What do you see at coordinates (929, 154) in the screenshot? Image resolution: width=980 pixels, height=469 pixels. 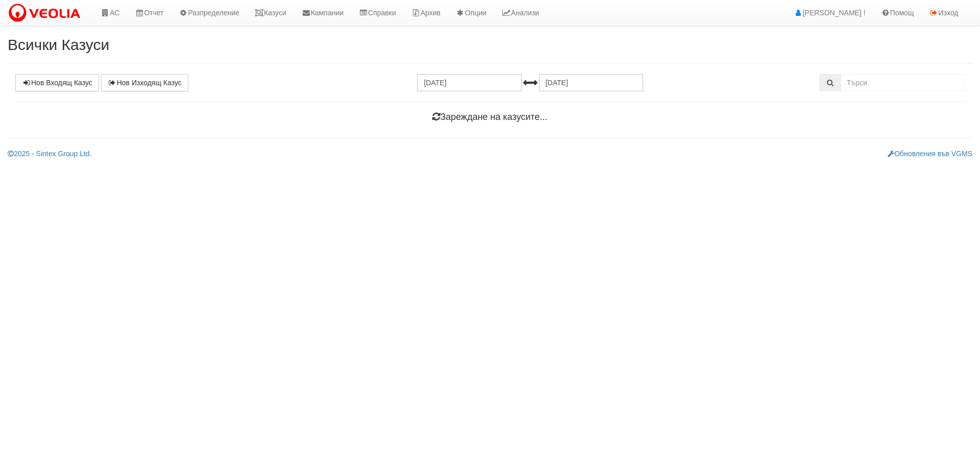 I see `a: Обновления във VGMS` at bounding box center [929, 154].